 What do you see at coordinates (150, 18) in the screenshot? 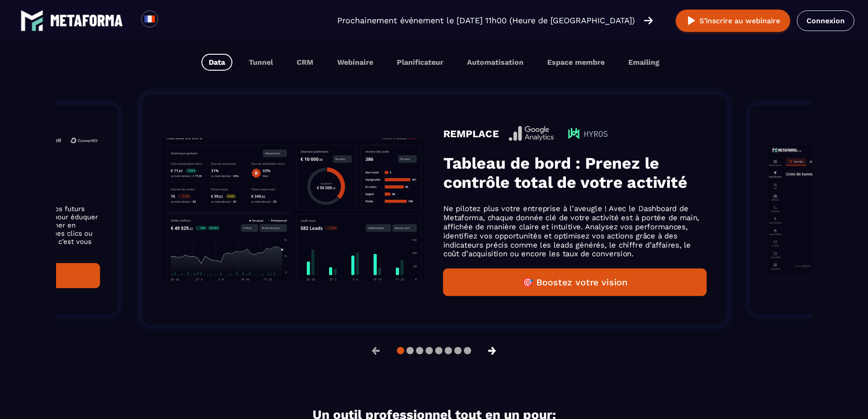
I see `img: fr` at bounding box center [150, 18].